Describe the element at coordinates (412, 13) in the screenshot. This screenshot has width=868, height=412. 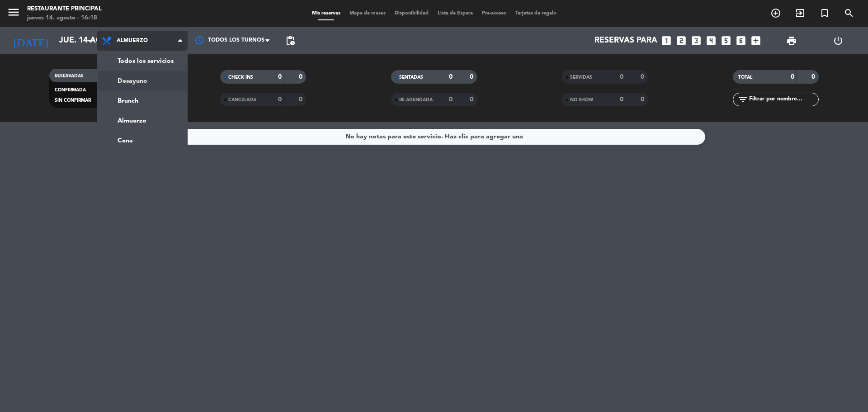
I see `span: Disponibilidad` at that location.